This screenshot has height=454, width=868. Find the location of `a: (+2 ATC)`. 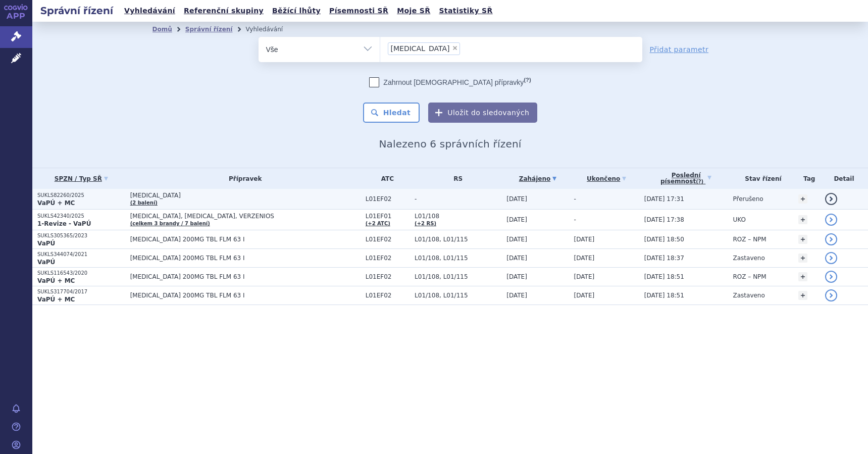

a: (+2 ATC) is located at coordinates (378, 223).